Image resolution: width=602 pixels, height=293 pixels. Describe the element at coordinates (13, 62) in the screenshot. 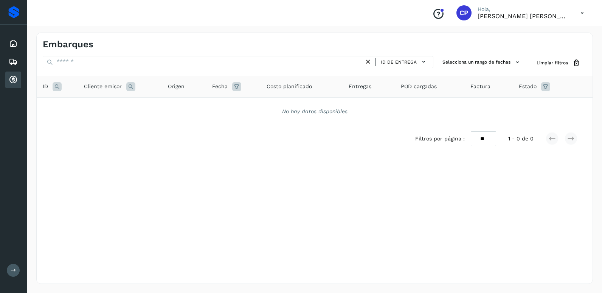

I see `div: Embarques` at that location.